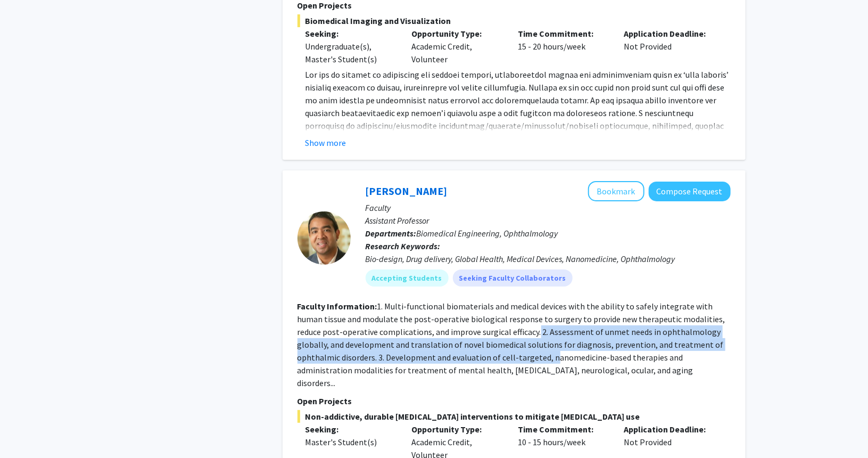  What do you see at coordinates (548, 208) in the screenshot?
I see `p: Faculty` at bounding box center [548, 208].